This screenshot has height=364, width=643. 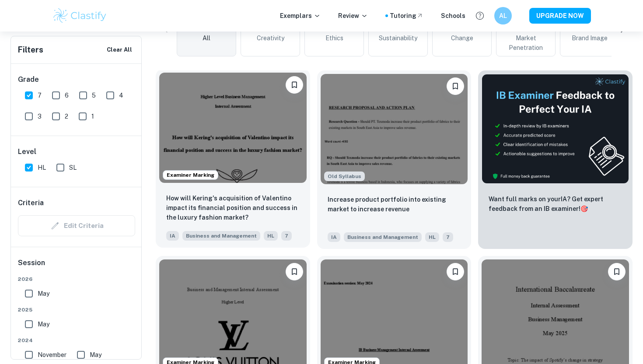 What do you see at coordinates (80, 16) in the screenshot?
I see `a: Clastify logo` at bounding box center [80, 16].